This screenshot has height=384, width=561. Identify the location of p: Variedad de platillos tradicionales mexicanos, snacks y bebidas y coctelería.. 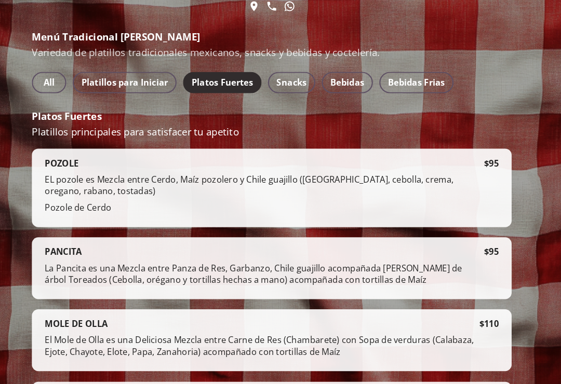
(281, 50).